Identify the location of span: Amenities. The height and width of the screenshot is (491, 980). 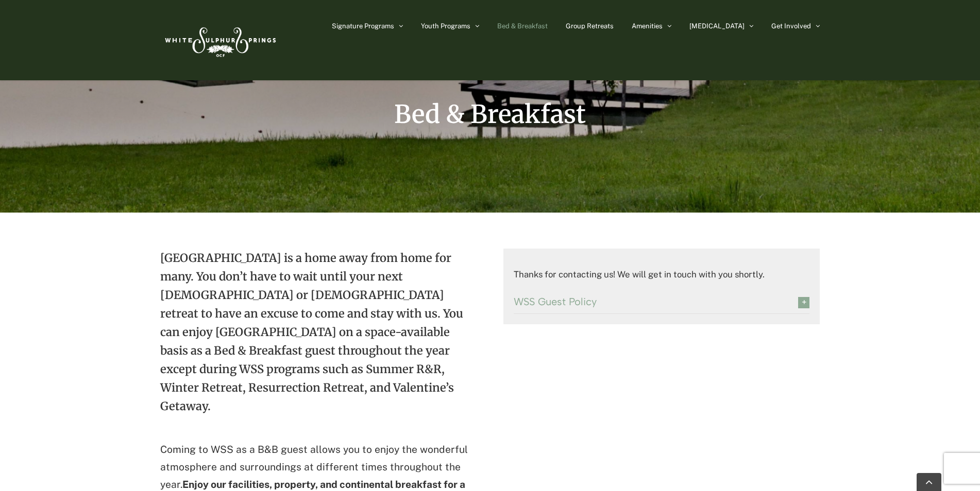
(648, 25).